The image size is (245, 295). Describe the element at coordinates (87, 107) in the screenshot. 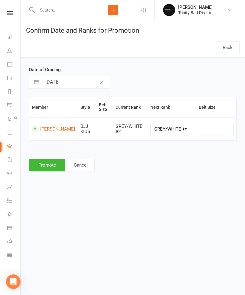

I see `th: Style` at that location.